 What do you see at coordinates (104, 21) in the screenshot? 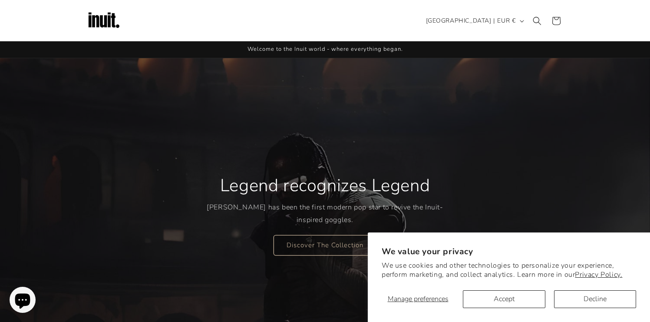
I see `img: Inuit Logo` at bounding box center [104, 21].